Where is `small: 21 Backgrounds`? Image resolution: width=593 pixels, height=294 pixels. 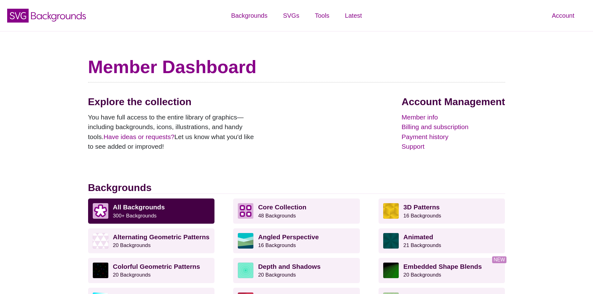
small: 21 Backgrounds is located at coordinates (422, 245).